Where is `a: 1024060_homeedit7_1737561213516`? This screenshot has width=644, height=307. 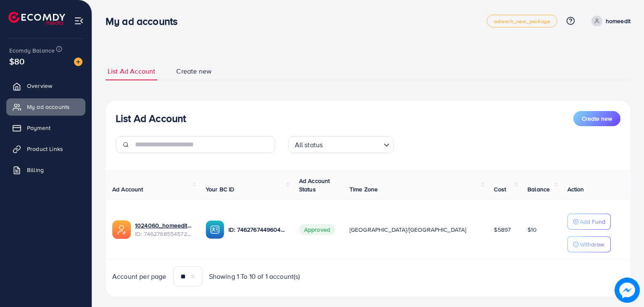
a: 1024060_homeedit7_1737561213516 is located at coordinates (163, 226).